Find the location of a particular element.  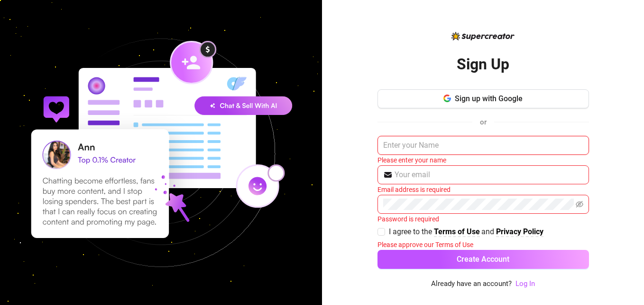

strong: Privacy Policy is located at coordinates (520, 231).